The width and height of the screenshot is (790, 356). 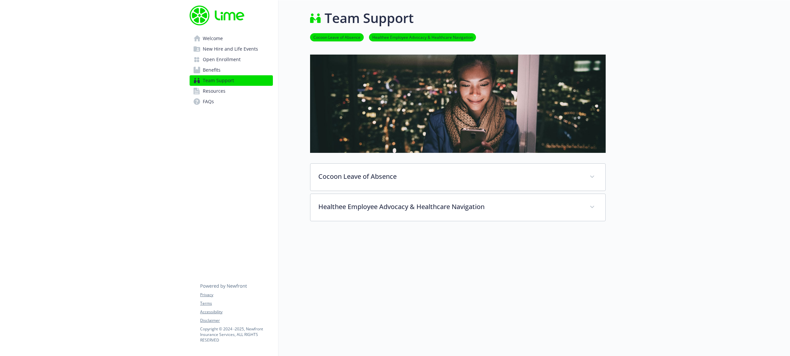 What do you see at coordinates (450, 177) in the screenshot?
I see `p: Cocoon Leave of Absence` at bounding box center [450, 177].